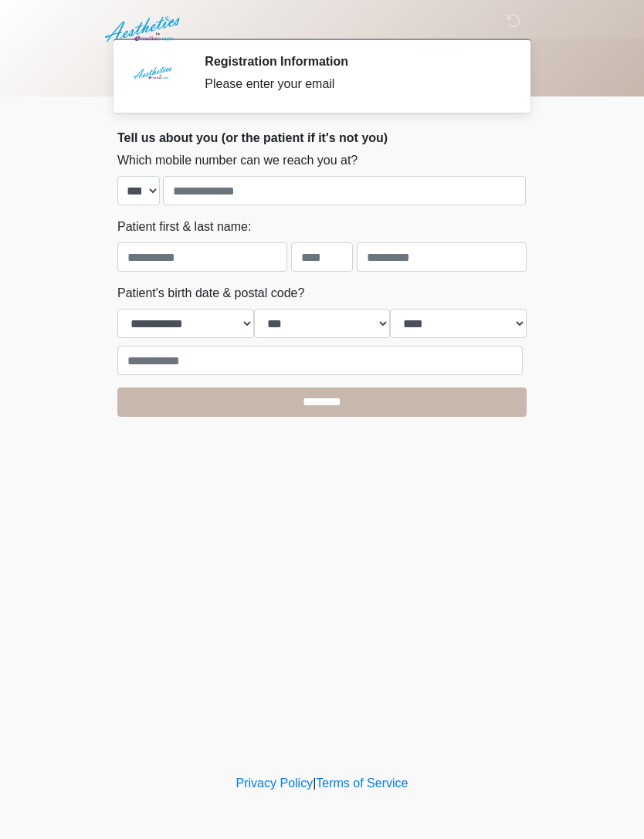 The image size is (644, 839). I want to click on img: Aesthetics by Emediate Cure Logo, so click(143, 29).